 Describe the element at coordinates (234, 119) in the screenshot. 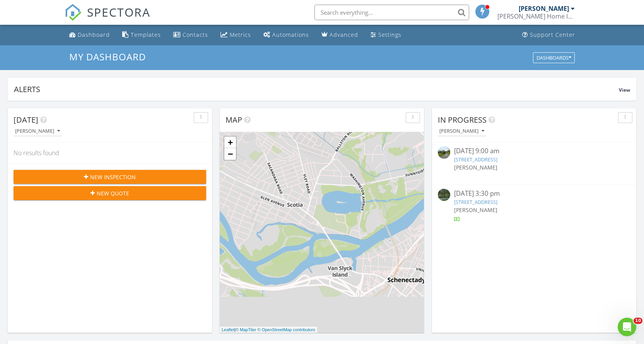

I see `span: Map` at that location.